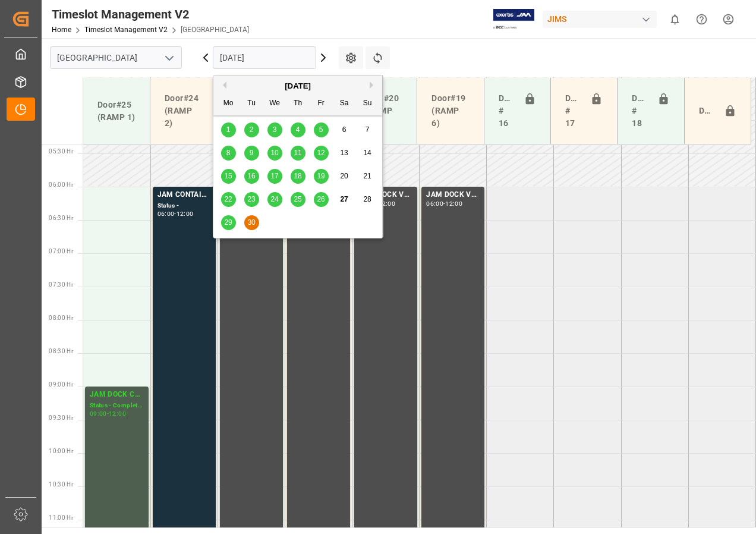 The width and height of the screenshot is (756, 534). Describe the element at coordinates (60, 317) in the screenshot. I see `span: 08:00 Hr` at that location.